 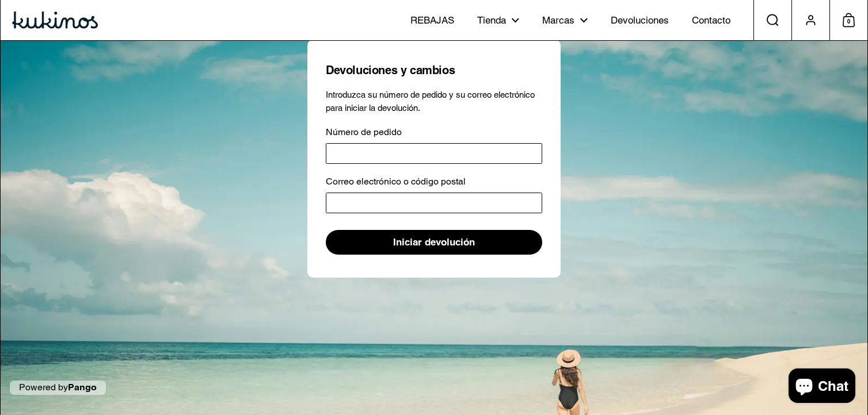 I want to click on span: 0, so click(x=849, y=22).